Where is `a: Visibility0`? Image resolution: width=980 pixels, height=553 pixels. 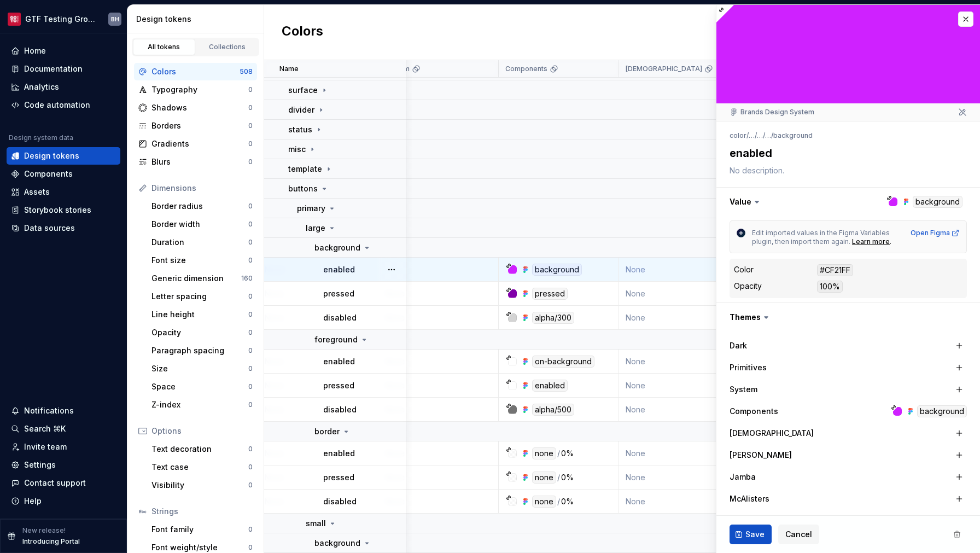 a: Visibility0 is located at coordinates (202, 485).